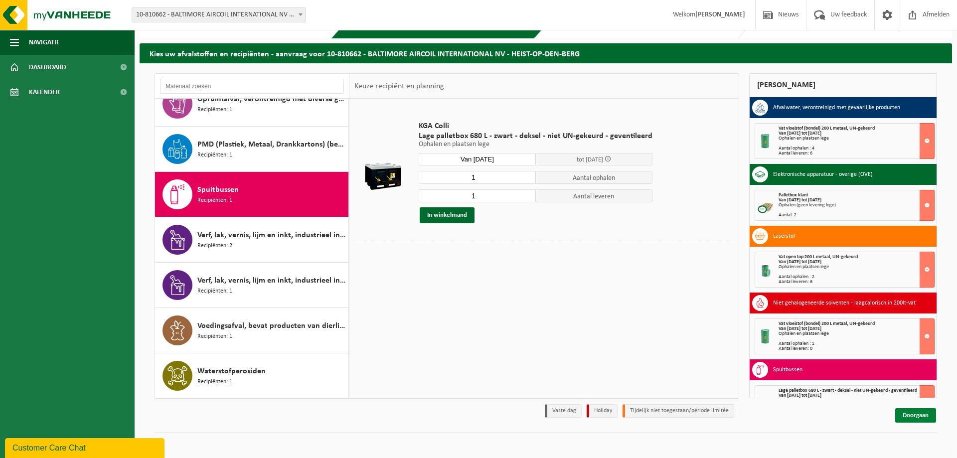  What do you see at coordinates (856, 148) in the screenshot?
I see `div: Aantal ophalen : 4` at bounding box center [856, 148].